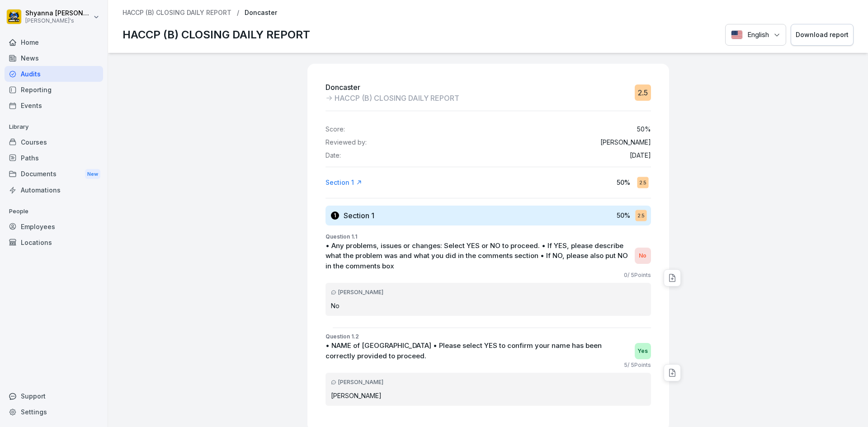  What do you see at coordinates (54, 74) in the screenshot?
I see `div: Audits` at bounding box center [54, 74].